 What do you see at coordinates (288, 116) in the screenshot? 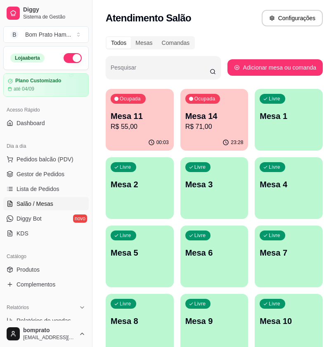
I see `p: Mesa 1` at bounding box center [288, 116].